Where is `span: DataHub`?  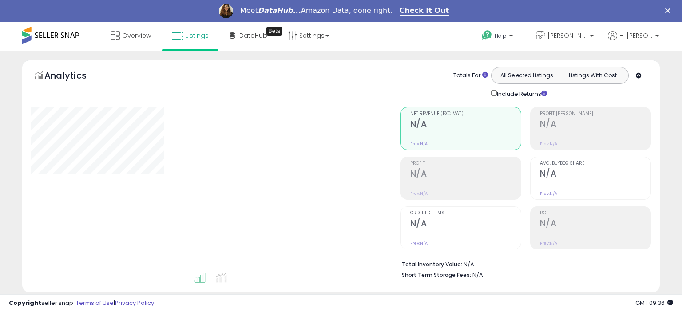 span: DataHub is located at coordinates (253, 36).